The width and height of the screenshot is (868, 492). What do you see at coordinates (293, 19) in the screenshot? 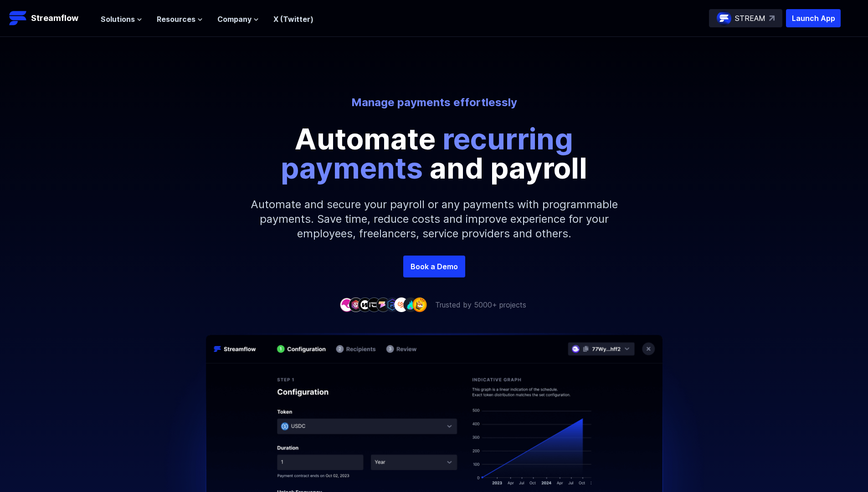
I see `a: X (Twitter)` at bounding box center [293, 19].